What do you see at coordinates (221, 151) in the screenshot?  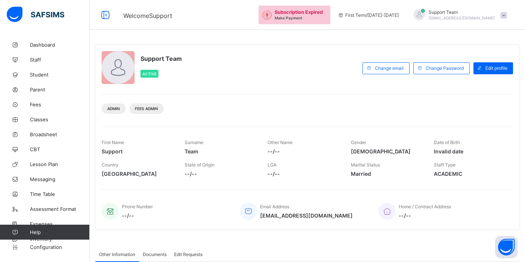 I see `span: Team` at bounding box center [221, 151].